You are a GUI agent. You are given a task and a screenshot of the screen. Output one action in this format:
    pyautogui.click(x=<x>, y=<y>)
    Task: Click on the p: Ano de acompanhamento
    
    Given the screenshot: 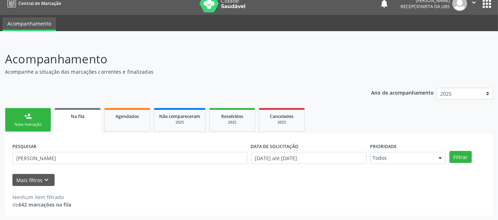 What is the action you would take?
    pyautogui.click(x=402, y=92)
    